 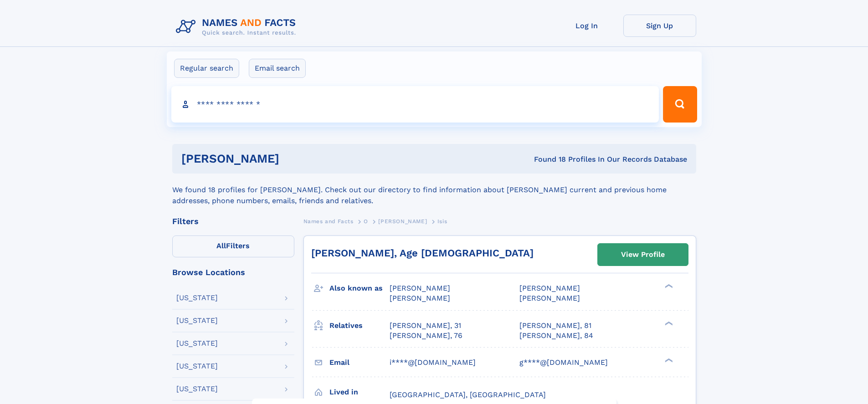 I want to click on label: Regular search, so click(x=206, y=69).